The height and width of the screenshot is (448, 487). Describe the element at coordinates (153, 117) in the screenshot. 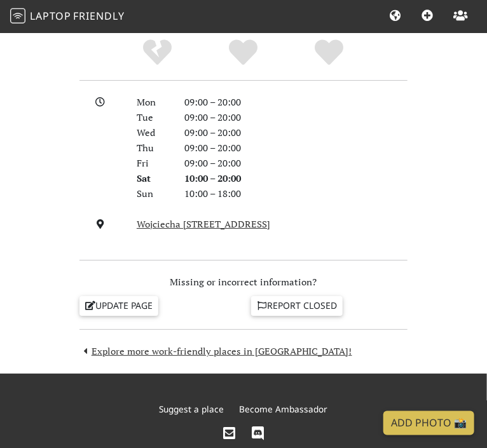

I see `div: Tue` at that location.